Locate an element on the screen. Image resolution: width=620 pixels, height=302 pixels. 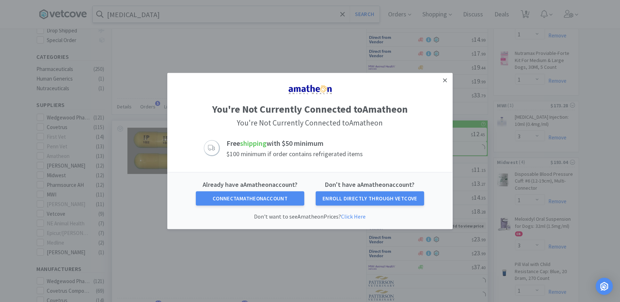
div: Open Intercom Messenger is located at coordinates (604, 286).